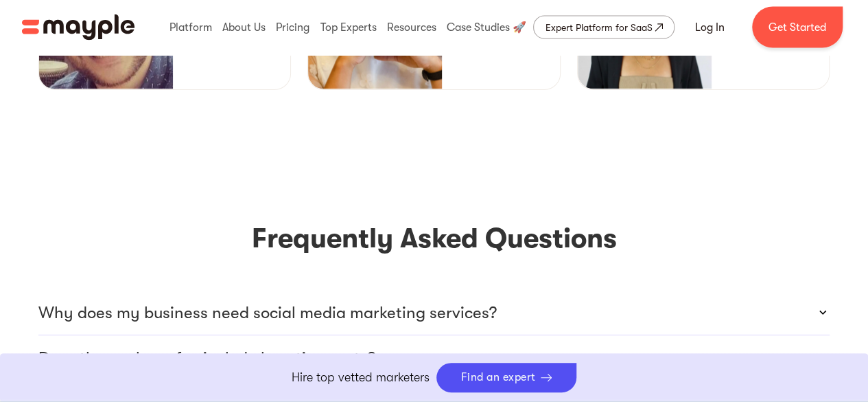 The height and width of the screenshot is (402, 868). What do you see at coordinates (267, 312) in the screenshot?
I see `p: Why does my business need social media marketing services?` at bounding box center [267, 312].